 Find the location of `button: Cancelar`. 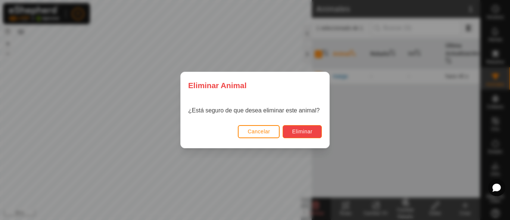

button: Cancelar is located at coordinates (258, 131).